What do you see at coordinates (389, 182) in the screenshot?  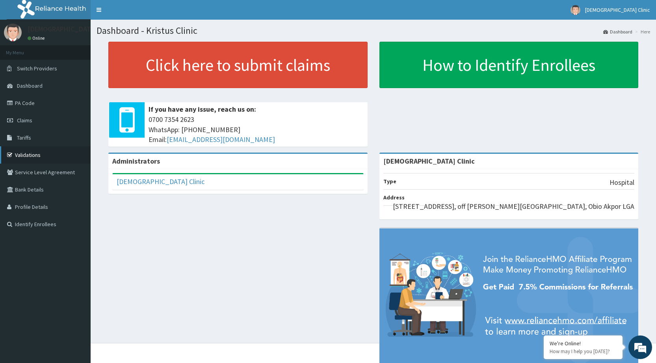 I see `b: Type` at bounding box center [389, 182].